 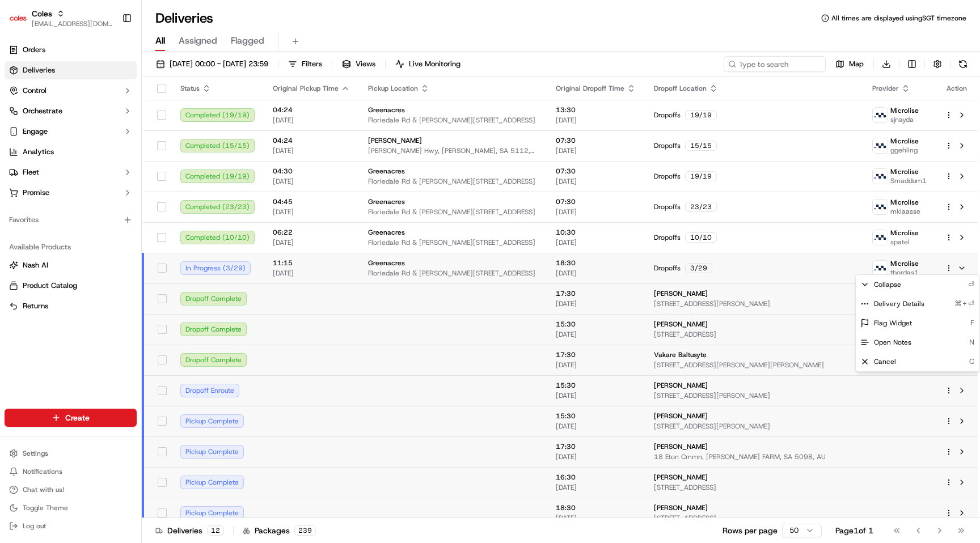 What do you see at coordinates (887, 285) in the screenshot?
I see `span: Collapse` at bounding box center [887, 285].